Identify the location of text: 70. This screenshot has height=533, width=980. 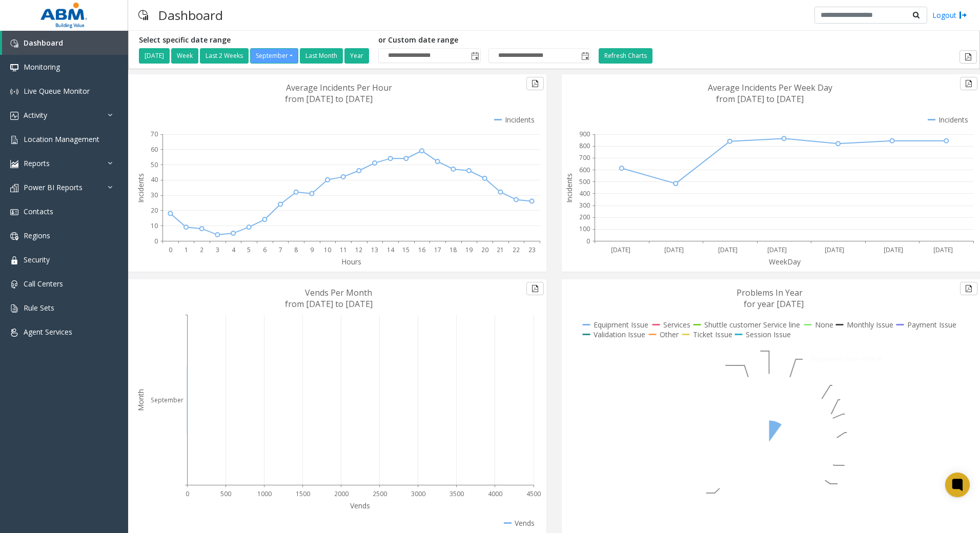
(154, 134).